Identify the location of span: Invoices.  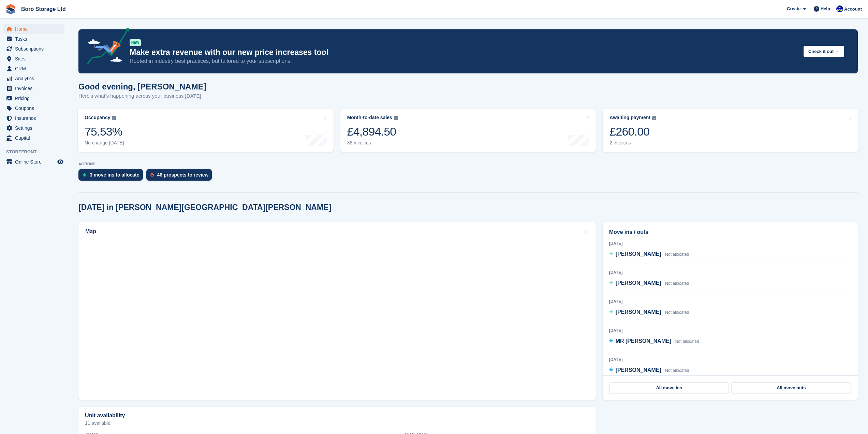
(35, 89).